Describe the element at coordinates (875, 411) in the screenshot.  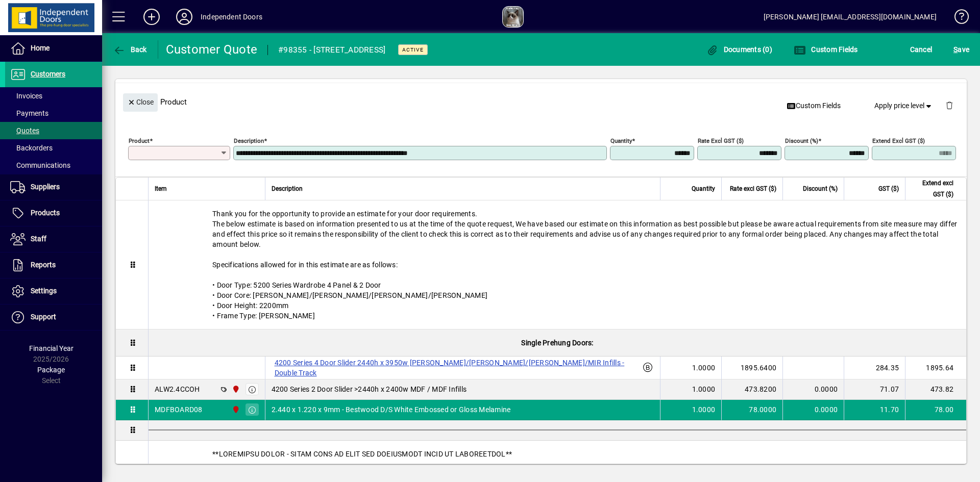
I see `td: 11.70` at that location.